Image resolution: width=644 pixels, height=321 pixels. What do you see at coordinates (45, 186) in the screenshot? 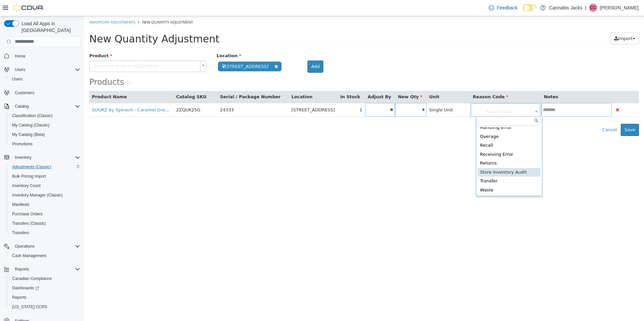
I see `button: Inventory Count` at bounding box center [45, 186].